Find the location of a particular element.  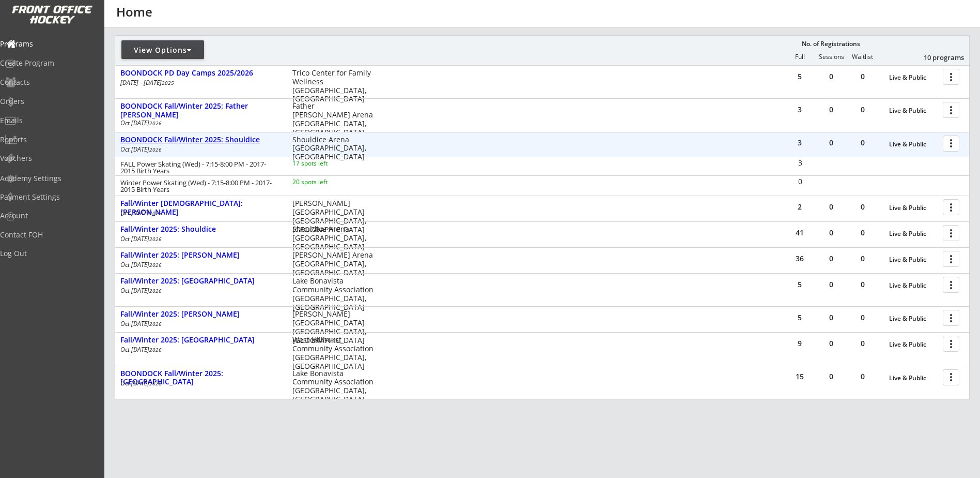

div: 36 is located at coordinates (800, 259).